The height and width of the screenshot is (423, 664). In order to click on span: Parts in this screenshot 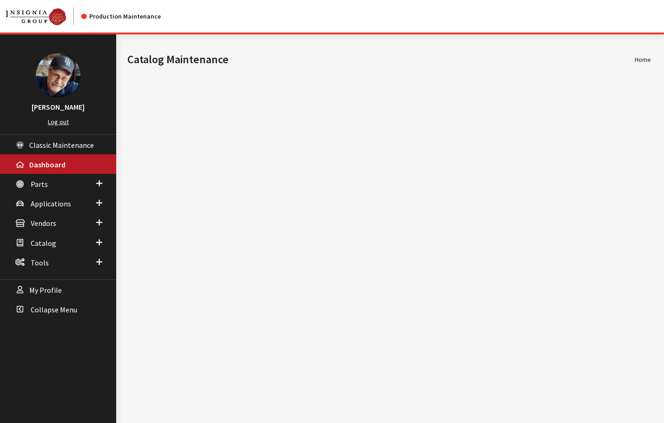, I will do `click(39, 184)`.